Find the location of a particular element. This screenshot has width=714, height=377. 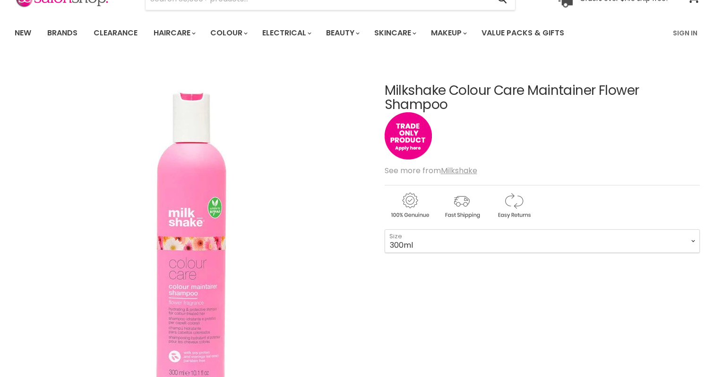

a: New is located at coordinates (23, 33).